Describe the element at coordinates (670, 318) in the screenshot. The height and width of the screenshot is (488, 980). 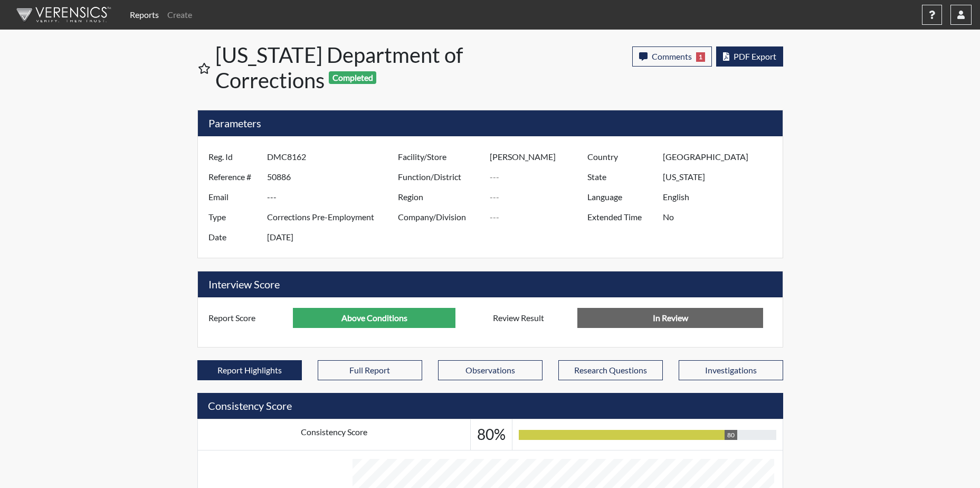
I see `input: No Decision` at that location.